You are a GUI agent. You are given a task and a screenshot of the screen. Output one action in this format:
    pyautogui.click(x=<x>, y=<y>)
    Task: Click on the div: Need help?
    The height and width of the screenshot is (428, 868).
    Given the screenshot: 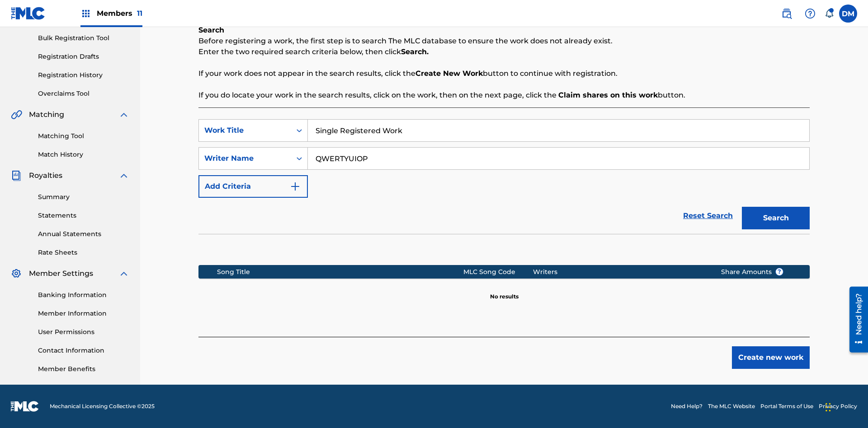 What is the action you would take?
    pyautogui.click(x=16, y=31)
    